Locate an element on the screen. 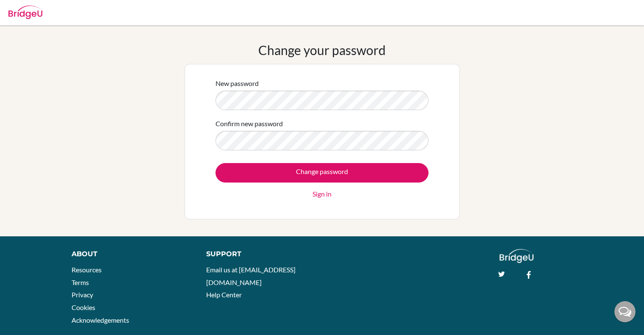 This screenshot has width=644, height=335. input: Change password is located at coordinates (322, 173).